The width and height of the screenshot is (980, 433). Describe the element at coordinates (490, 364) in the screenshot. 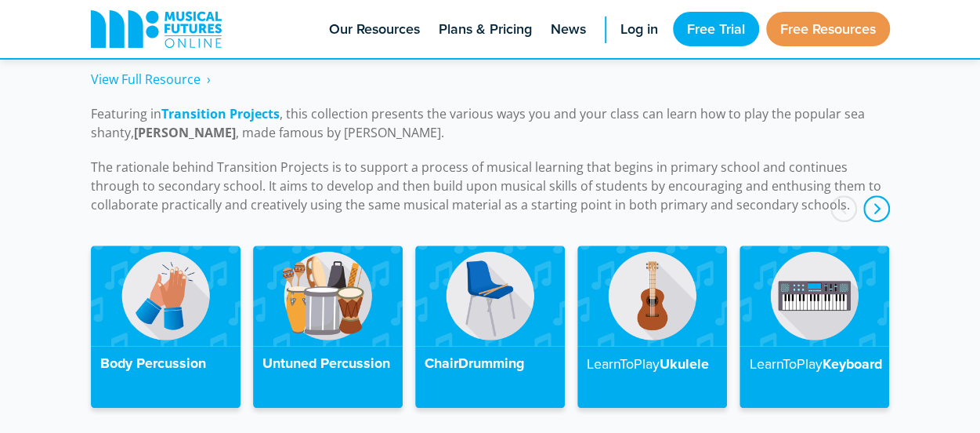

I see `h4: ChairDrumming` at that location.